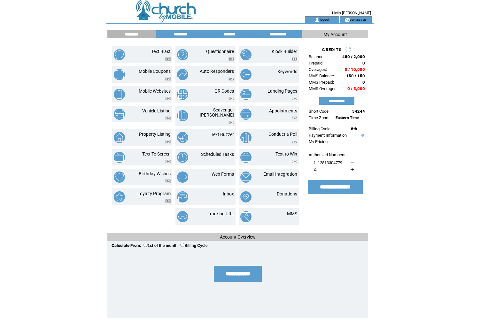 The image size is (480, 320). What do you see at coordinates (246, 74) in the screenshot?
I see `img: keywords.png` at bounding box center [246, 74].